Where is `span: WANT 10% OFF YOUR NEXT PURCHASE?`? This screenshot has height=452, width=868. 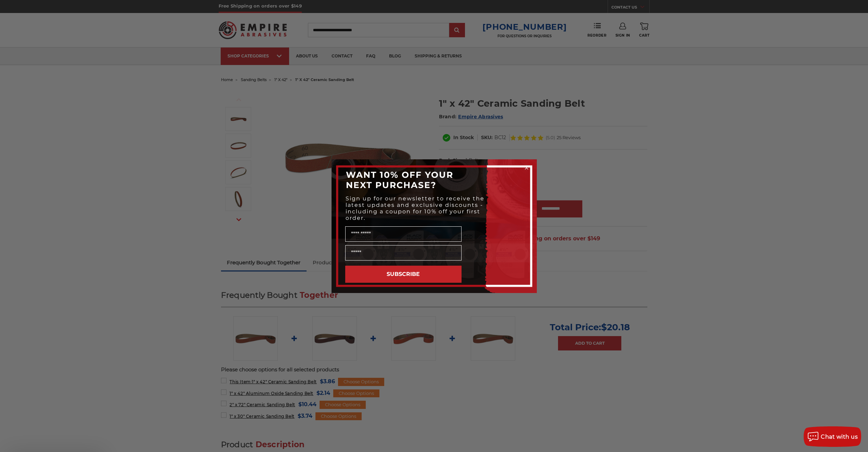
span: WANT 10% OFF YOUR NEXT PURCHASE? is located at coordinates (400, 180).